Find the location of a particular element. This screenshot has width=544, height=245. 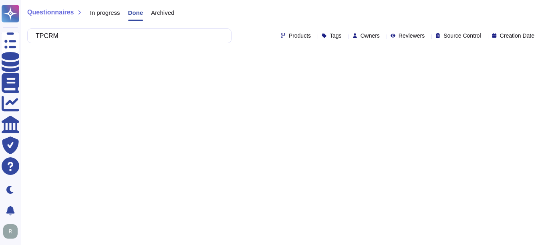

span: Reviewers is located at coordinates (412, 36).